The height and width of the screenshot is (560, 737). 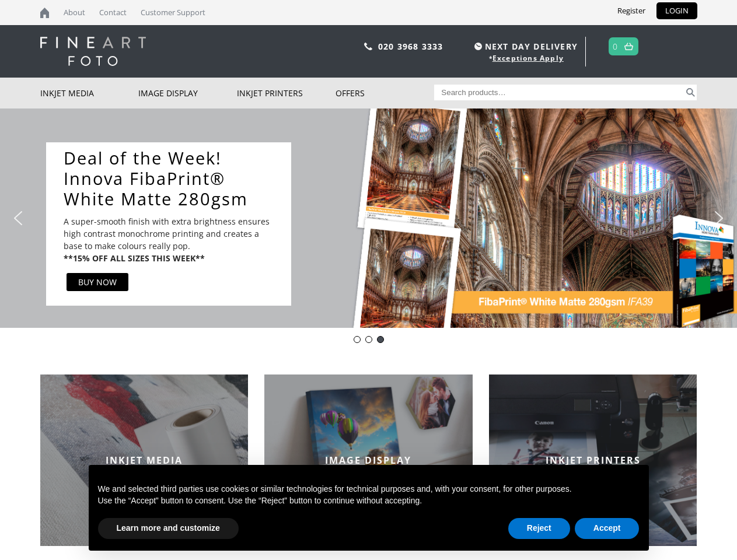 What do you see at coordinates (539, 528) in the screenshot?
I see `button: Reject` at bounding box center [539, 528].